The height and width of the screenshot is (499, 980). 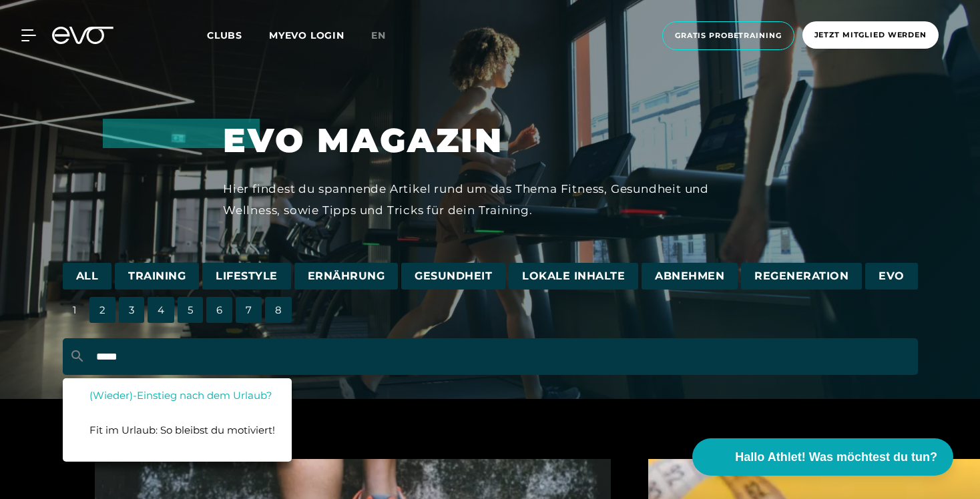 What do you see at coordinates (102, 311) in the screenshot?
I see `a: 2` at bounding box center [102, 311].